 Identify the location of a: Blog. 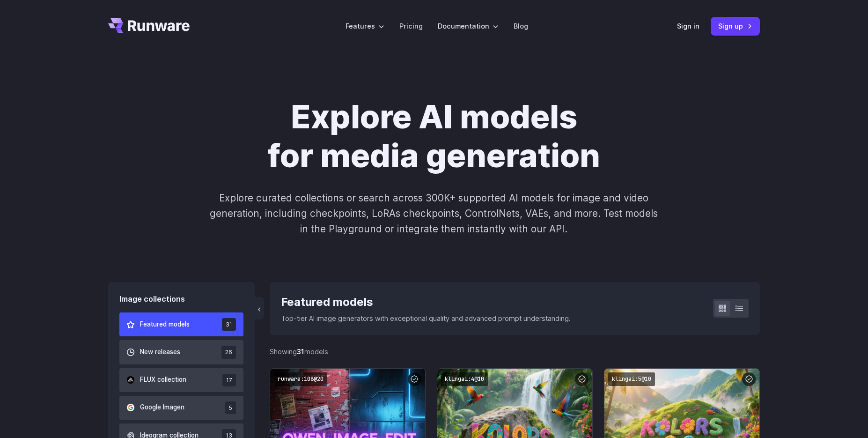
(520, 26).